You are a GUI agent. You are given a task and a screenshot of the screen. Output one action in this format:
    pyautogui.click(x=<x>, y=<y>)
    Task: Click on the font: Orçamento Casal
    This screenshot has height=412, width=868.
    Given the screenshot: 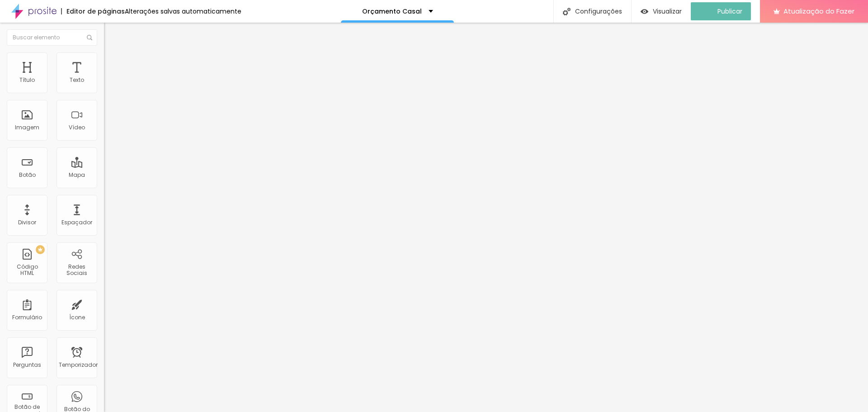 What is the action you would take?
    pyautogui.click(x=392, y=12)
    